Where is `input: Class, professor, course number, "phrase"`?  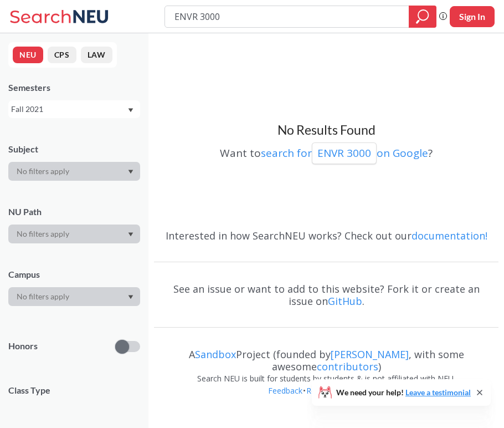 input: Class, professor, course number, "phrase" is located at coordinates (287, 17).